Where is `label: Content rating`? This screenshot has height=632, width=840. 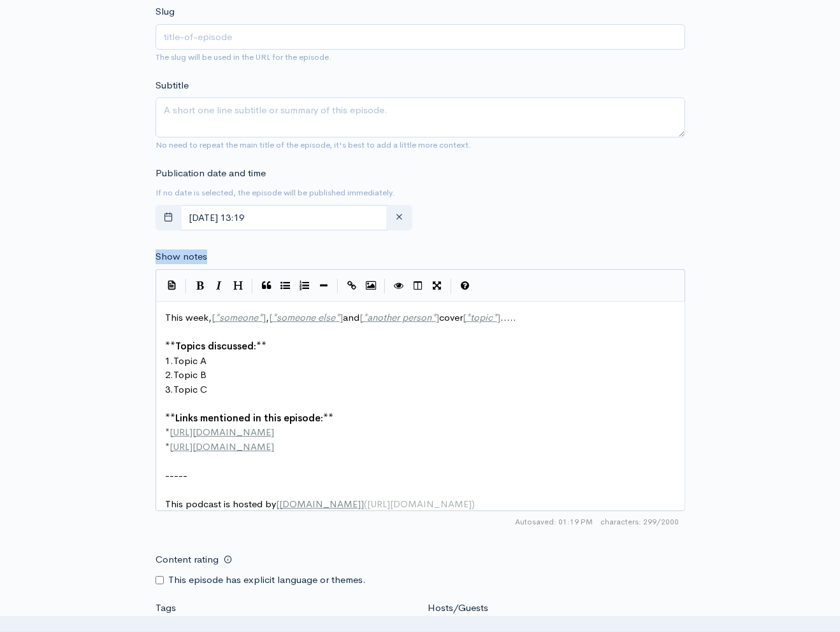 label: Content rating is located at coordinates (187, 560).